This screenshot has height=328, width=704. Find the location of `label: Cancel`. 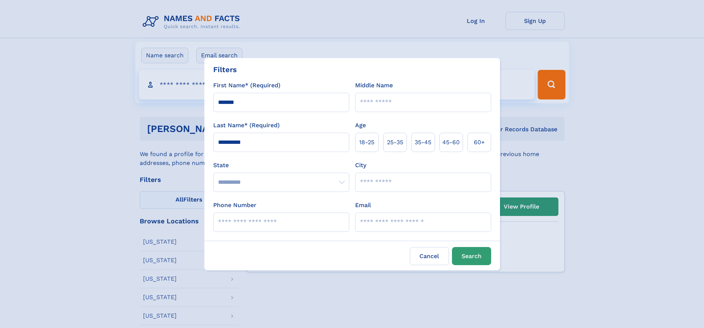

label: Cancel is located at coordinates (429, 256).